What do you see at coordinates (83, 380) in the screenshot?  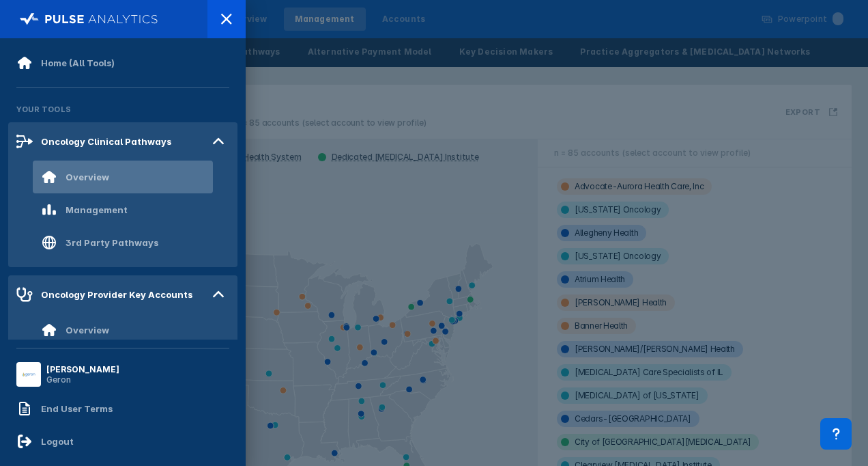 I see `div: Geron` at bounding box center [83, 380].